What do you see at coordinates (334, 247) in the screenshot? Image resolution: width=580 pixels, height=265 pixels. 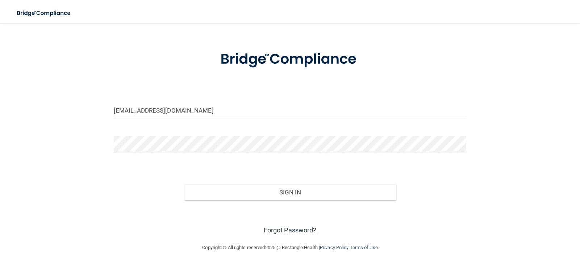 I see `a: Privacy Policy` at bounding box center [334, 247].